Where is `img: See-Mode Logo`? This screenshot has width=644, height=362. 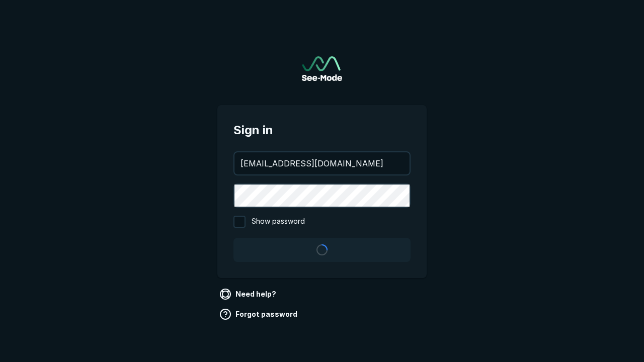
img: See-Mode Logo is located at coordinates (322, 69).